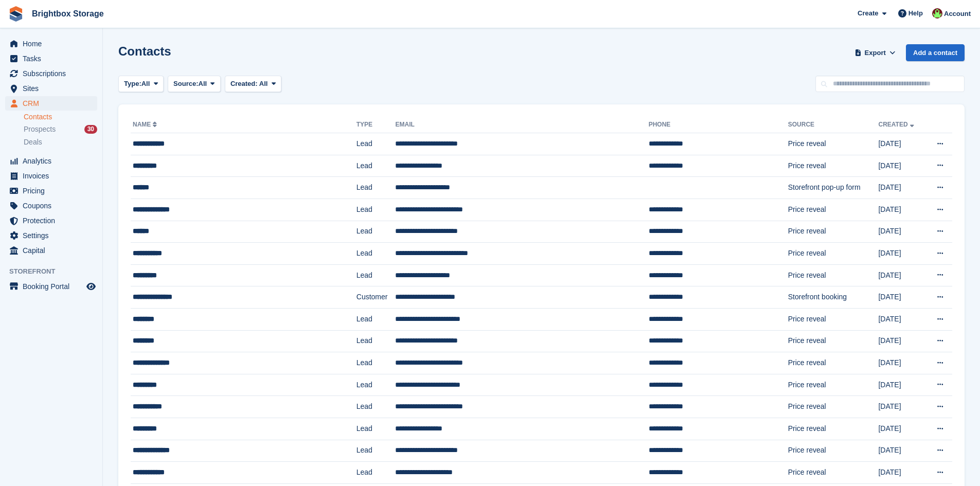 Image resolution: width=980 pixels, height=486 pixels. What do you see at coordinates (53, 236) in the screenshot?
I see `span: Settings` at bounding box center [53, 236].